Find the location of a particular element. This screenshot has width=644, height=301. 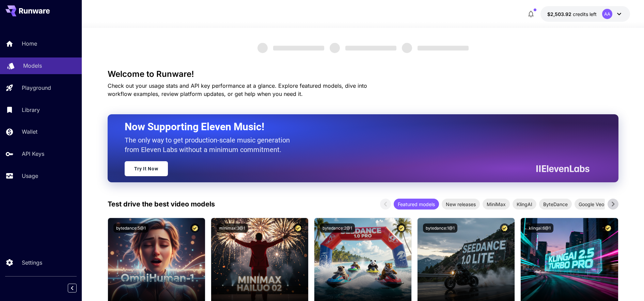

div: KlingAI is located at coordinates (524, 205).